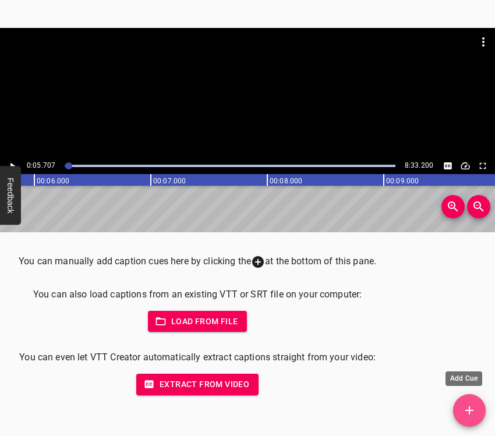 This screenshot has width=495, height=436. What do you see at coordinates (197, 384) in the screenshot?
I see `span: Extract from video` at bounding box center [197, 384].